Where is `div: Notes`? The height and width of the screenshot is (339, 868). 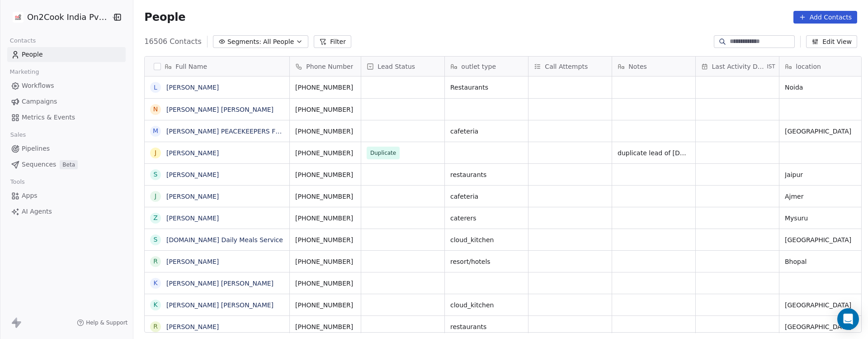
div: Notes is located at coordinates (653, 66).